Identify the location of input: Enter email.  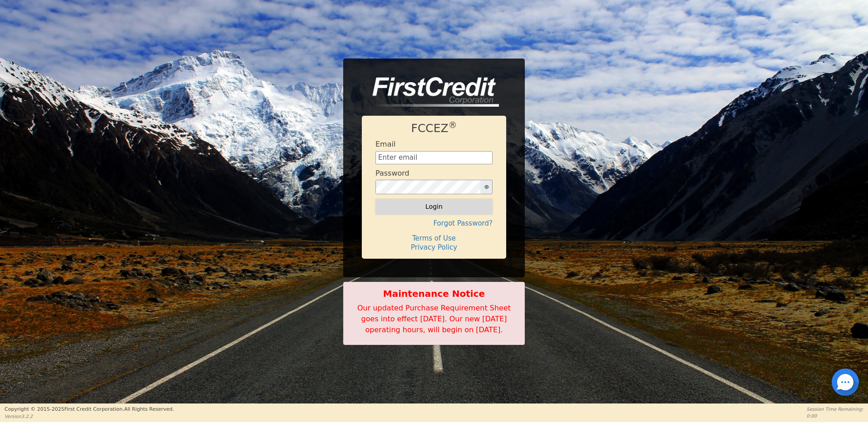
(434, 158).